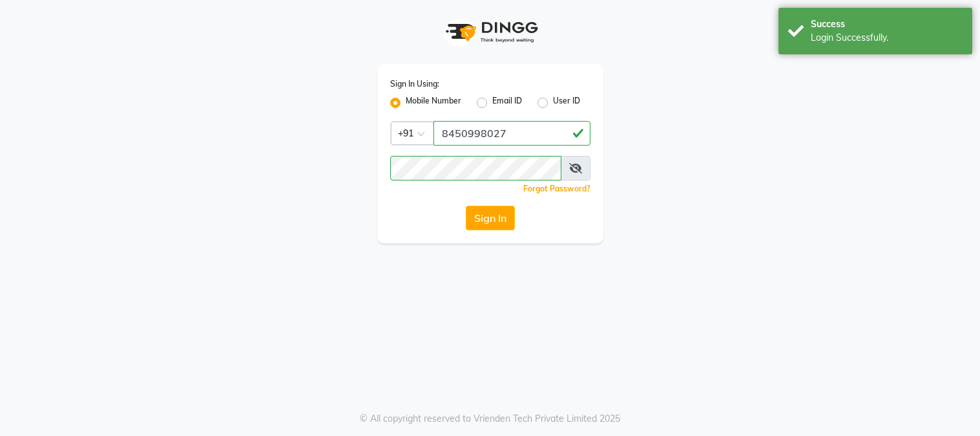 Image resolution: width=980 pixels, height=436 pixels. Describe the element at coordinates (434, 103) in the screenshot. I see `label: Mobile Number` at that location.